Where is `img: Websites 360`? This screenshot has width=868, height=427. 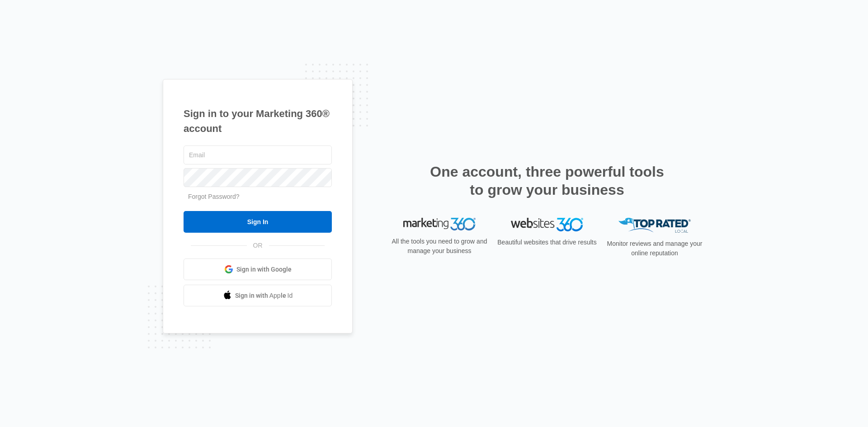 img: Websites 360 is located at coordinates (547, 224).